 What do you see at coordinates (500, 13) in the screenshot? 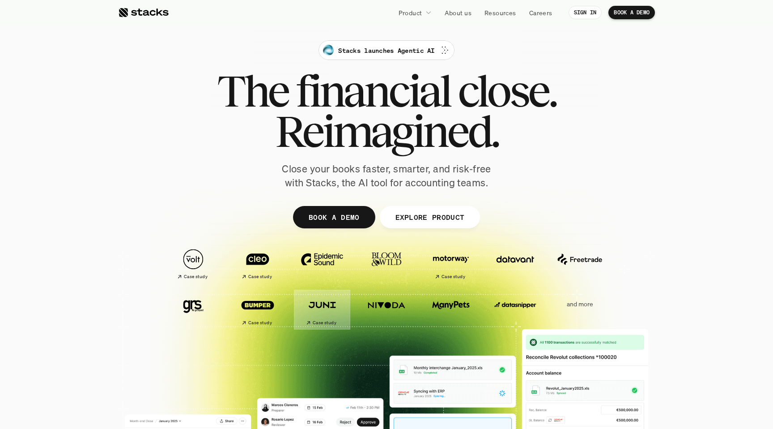
I see `a: Resources` at bounding box center [500, 13].